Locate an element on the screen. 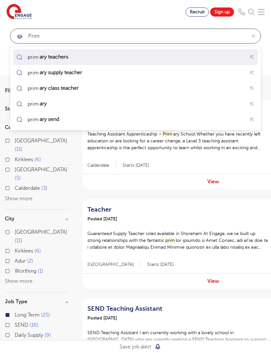 The width and height of the screenshot is (271, 353). span: SEND is located at coordinates (21, 325).